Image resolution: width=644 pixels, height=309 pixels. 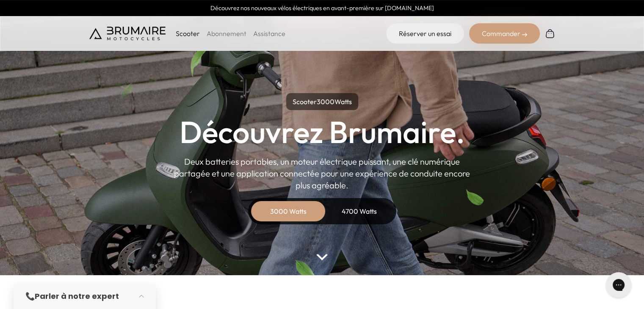 What do you see at coordinates (322, 102) in the screenshot?
I see `p: Scooter Watts` at bounding box center [322, 102].